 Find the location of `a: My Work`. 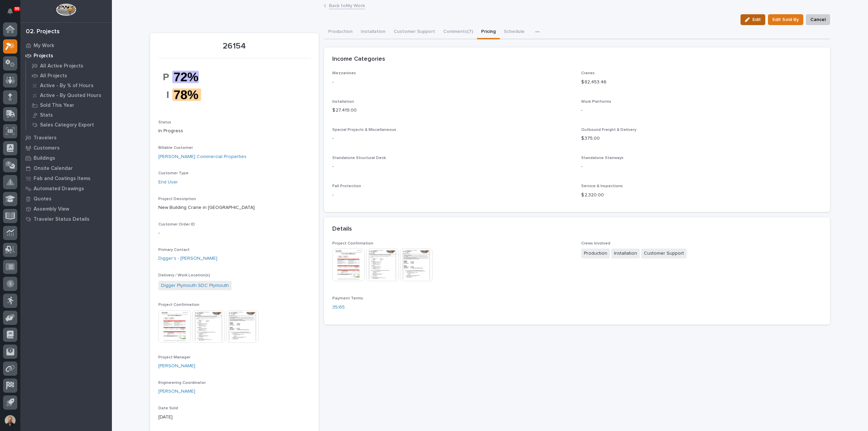

a: My Work is located at coordinates (66, 45).